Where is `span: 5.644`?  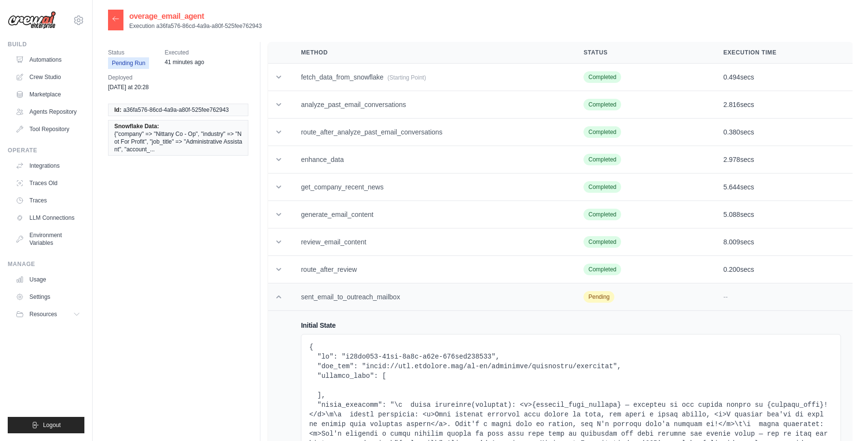 span: 5.644 is located at coordinates (732, 187).